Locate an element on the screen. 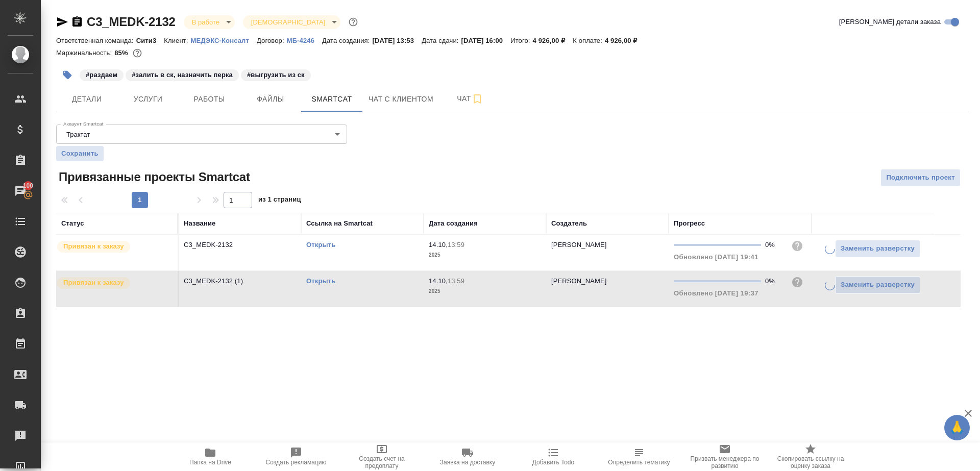  a: 100 is located at coordinates (20, 191).